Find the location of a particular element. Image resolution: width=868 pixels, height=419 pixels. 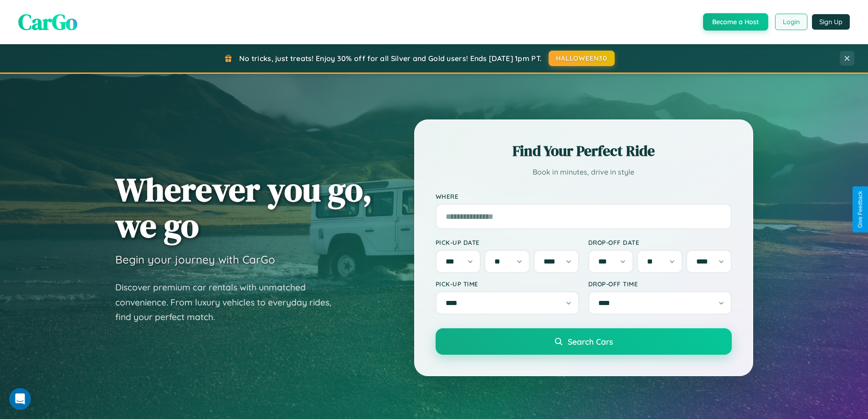

div: Give Feedback is located at coordinates (860, 210).